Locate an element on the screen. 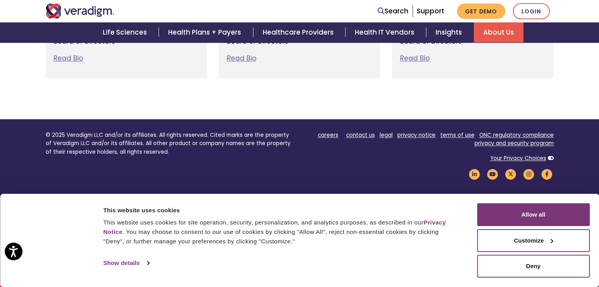 This screenshot has height=287, width=599. button: Customize is located at coordinates (533, 241).